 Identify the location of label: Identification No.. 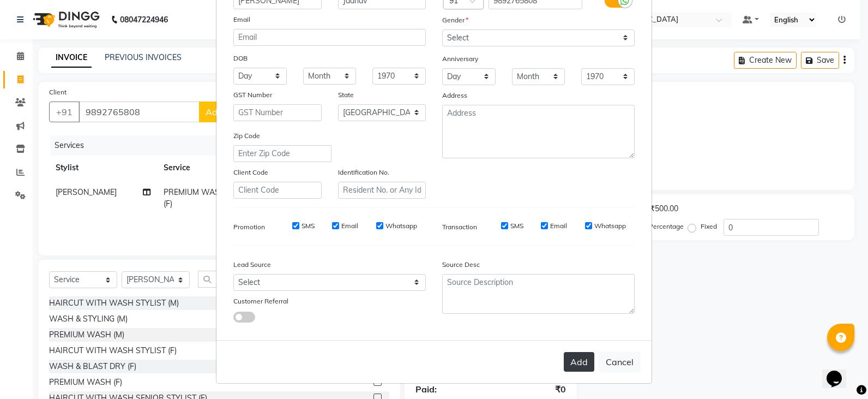
(364, 172).